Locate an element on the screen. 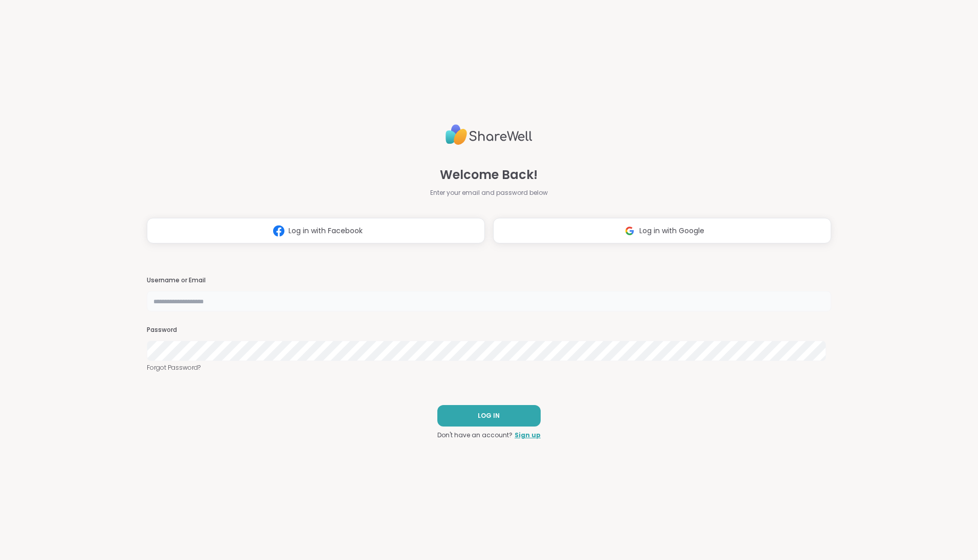  button: Log in with Facebook is located at coordinates (316, 231).